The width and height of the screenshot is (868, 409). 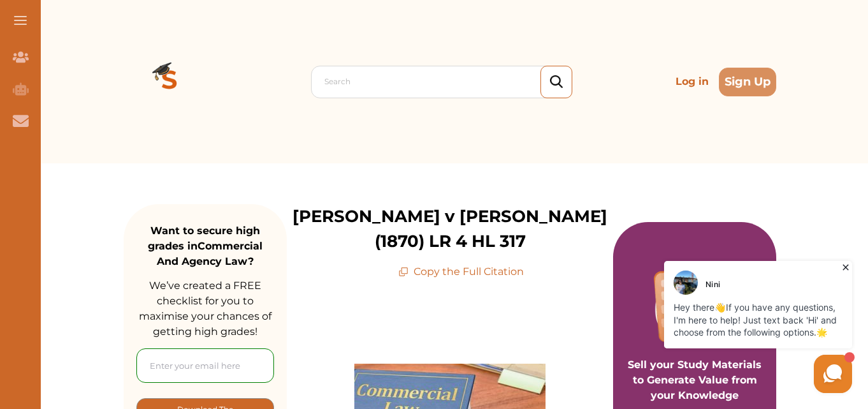 What do you see at coordinates (288, 99) in the screenshot?
I see `i: 1` at bounding box center [288, 99].